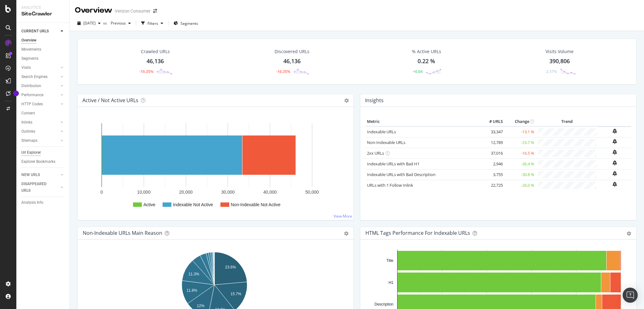 The width and height of the screenshot is (644, 309). Describe the element at coordinates (492, 142) in the screenshot. I see `td: 12,789` at that location.